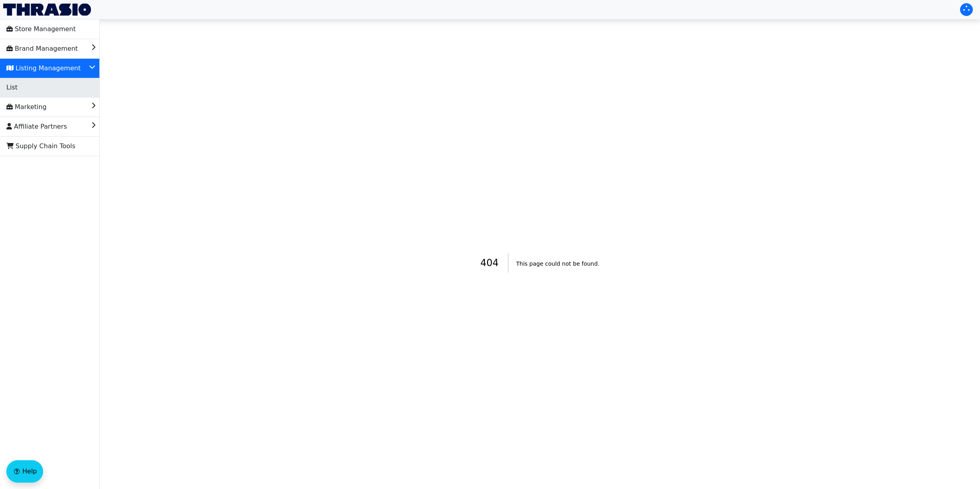  What do you see at coordinates (41, 146) in the screenshot?
I see `span: Supply Chain Tools` at bounding box center [41, 146].